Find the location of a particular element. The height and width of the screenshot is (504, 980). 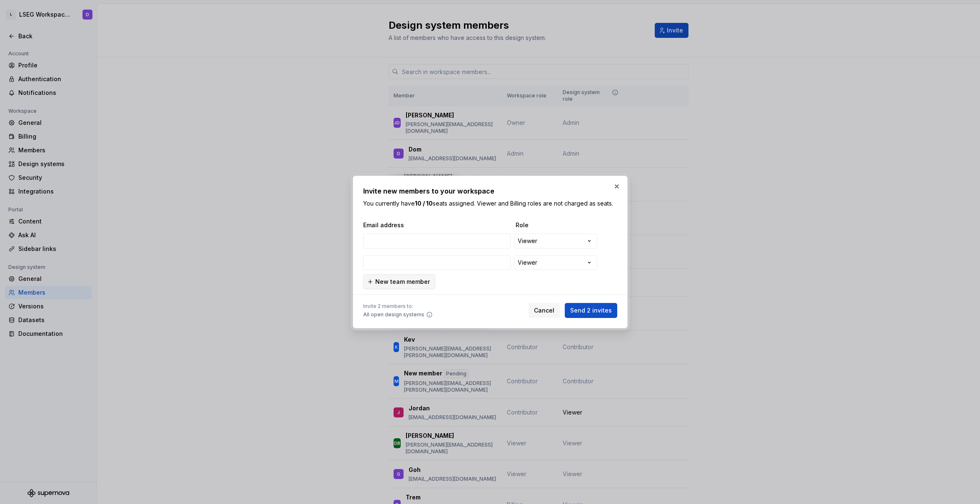

span: Send 2 invites is located at coordinates (591, 311).